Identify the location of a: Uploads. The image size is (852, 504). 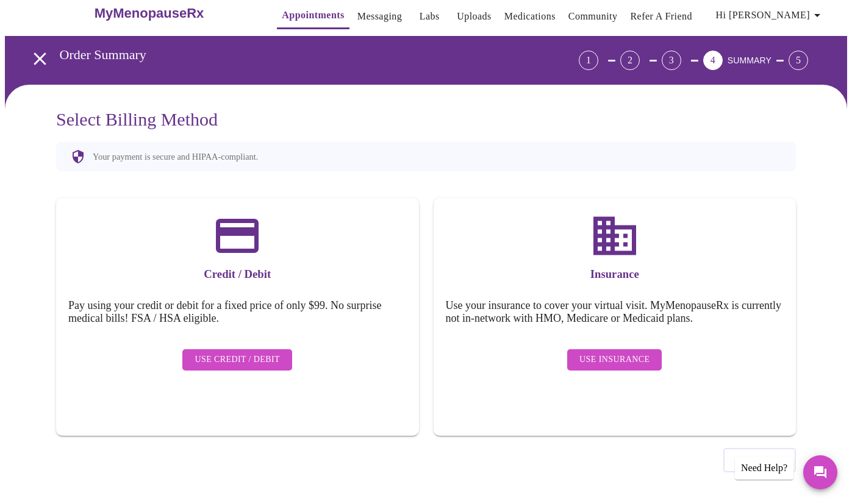
(474, 16).